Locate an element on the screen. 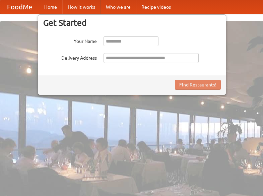 The image size is (263, 196). a: Recipe videos is located at coordinates (156, 7).